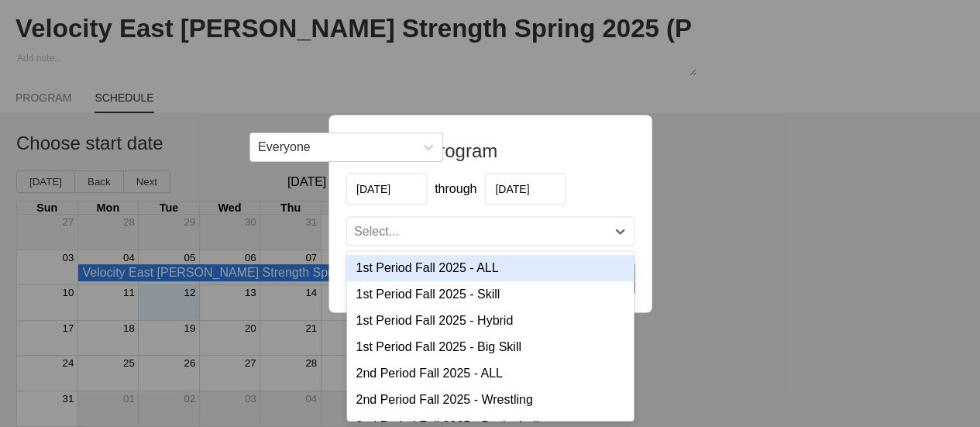 The image size is (980, 427). Describe the element at coordinates (386, 189) in the screenshot. I see `input: Start Date` at that location.